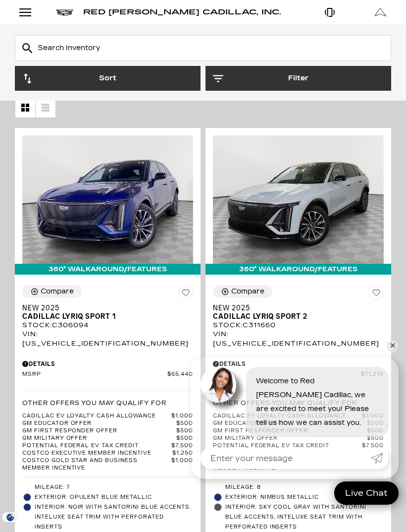 The height and width of the screenshot is (532, 406). I want to click on img: 2025 Cadillac LYRIQ Sport 1, so click(108, 199).